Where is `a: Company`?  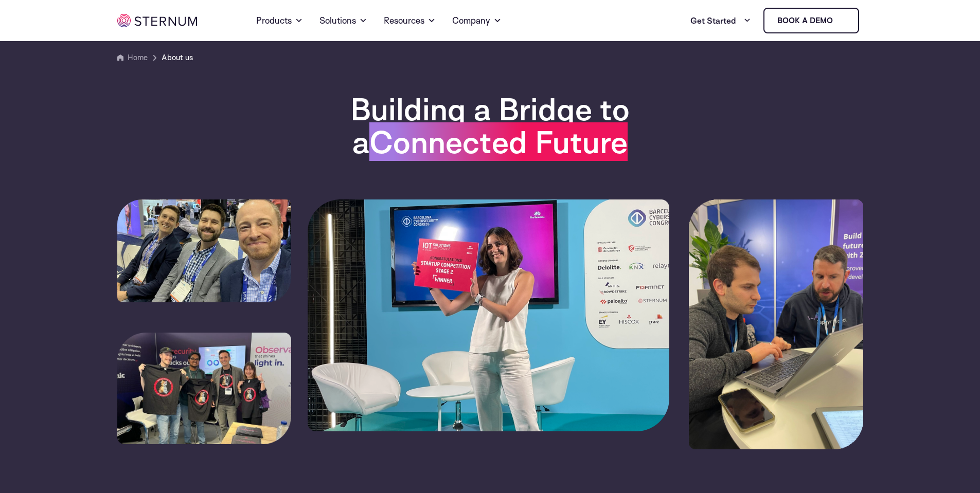 a: Company is located at coordinates (477, 20).